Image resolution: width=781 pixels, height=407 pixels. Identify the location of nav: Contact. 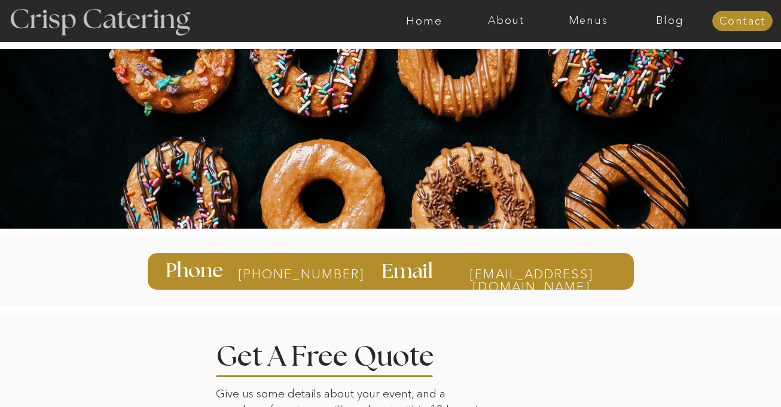
(742, 22).